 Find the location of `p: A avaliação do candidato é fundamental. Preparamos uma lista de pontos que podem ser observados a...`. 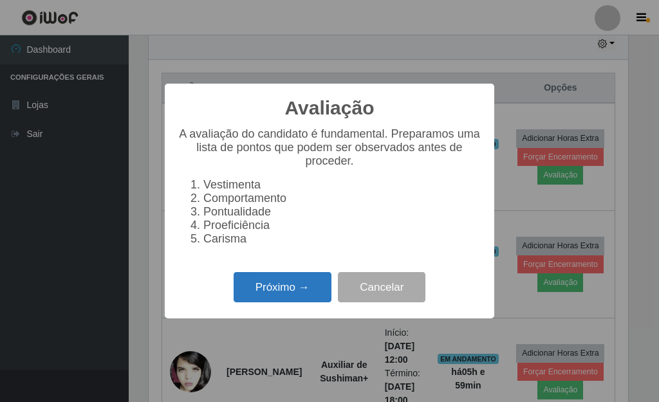

p: A avaliação do candidato é fundamental. Preparamos uma lista de pontos que podem ser observados a... is located at coordinates (330, 147).